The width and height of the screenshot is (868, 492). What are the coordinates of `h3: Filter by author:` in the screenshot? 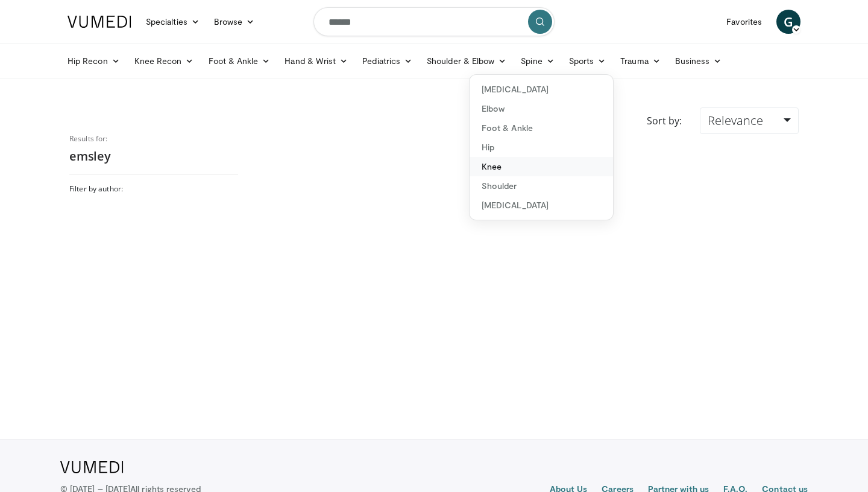 It's located at (154, 189).